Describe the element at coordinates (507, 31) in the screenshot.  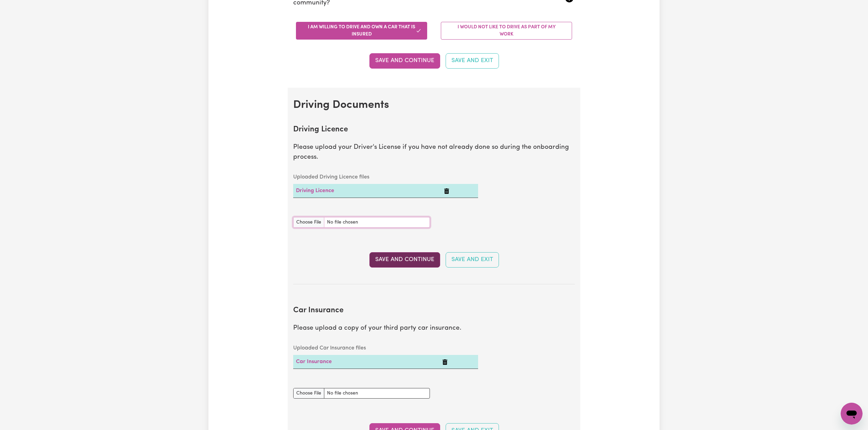
I see `button: I would not like to drive as part of my work` at that location.